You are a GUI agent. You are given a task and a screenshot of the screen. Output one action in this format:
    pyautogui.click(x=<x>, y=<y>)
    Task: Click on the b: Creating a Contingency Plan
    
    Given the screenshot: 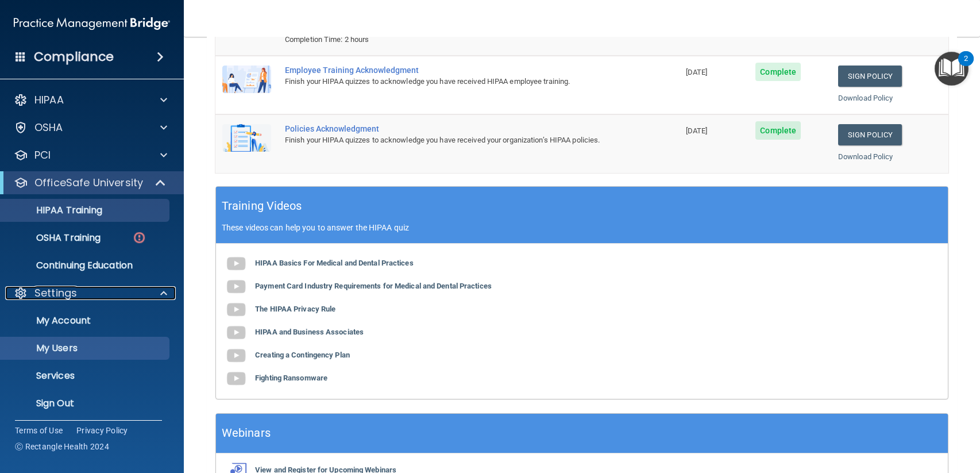 What is the action you would take?
    pyautogui.click(x=302, y=355)
    